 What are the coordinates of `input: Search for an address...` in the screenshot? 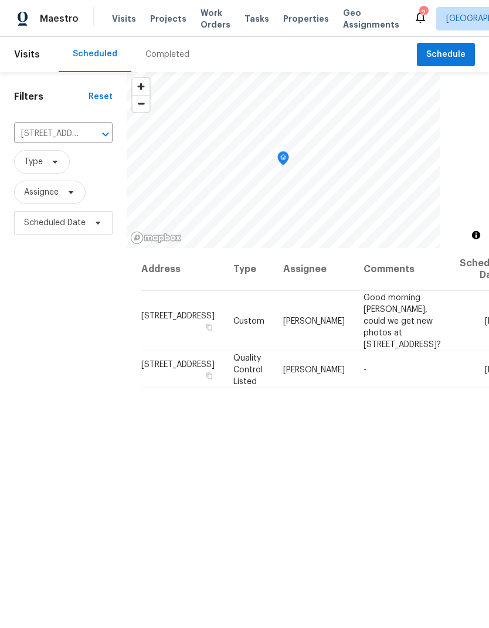 It's located at (47, 134).